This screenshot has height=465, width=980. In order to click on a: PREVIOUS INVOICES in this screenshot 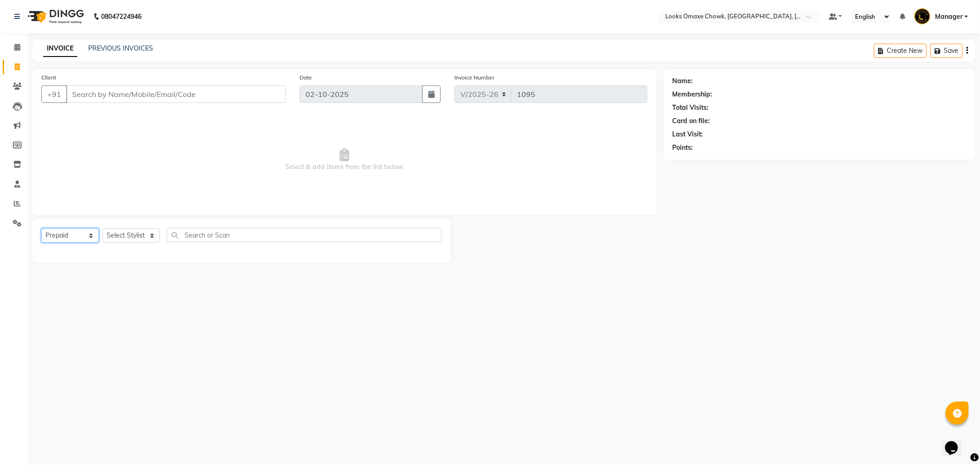, I will do `click(121, 49)`.